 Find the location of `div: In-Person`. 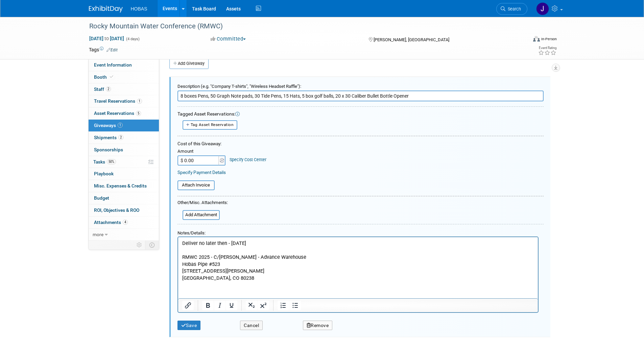

div: In-Person is located at coordinates (549, 39).